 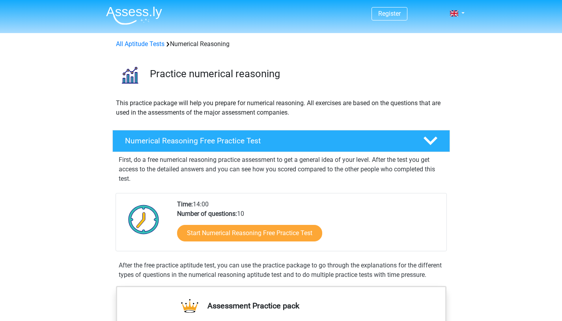 I want to click on div: Numerical Reasoning, so click(x=281, y=44).